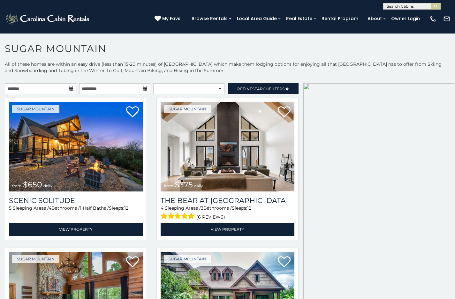  Describe the element at coordinates (263, 89) in the screenshot. I see `a: RefineSearchFilters` at that location.